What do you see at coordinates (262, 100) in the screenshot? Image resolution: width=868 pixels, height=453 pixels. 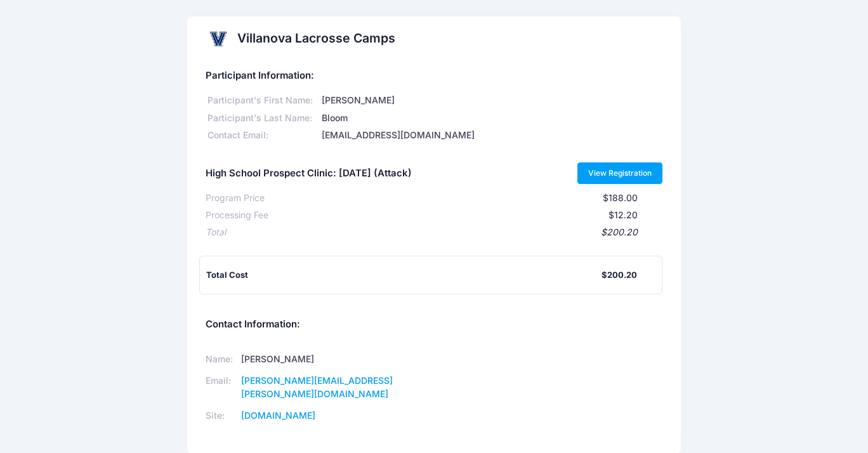 I see `div: Participant's First Name:` at bounding box center [262, 100].